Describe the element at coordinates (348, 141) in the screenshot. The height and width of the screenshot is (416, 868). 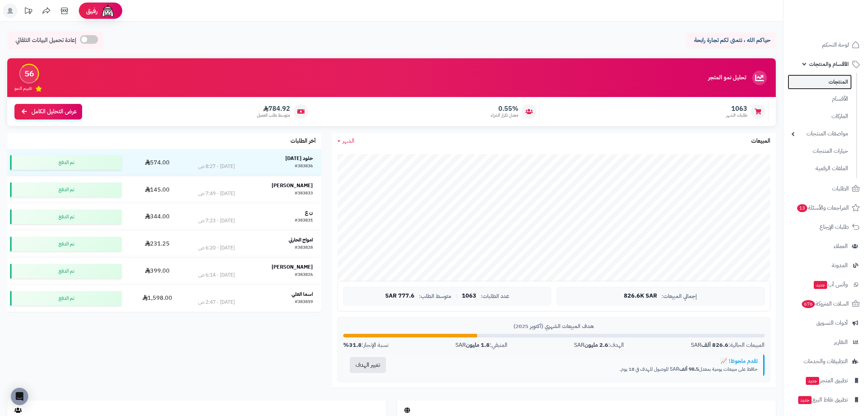
I see `span: الشهر` at that location.